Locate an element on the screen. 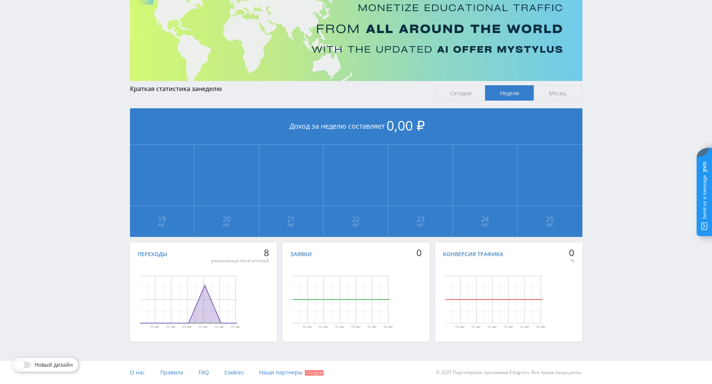 This screenshot has height=384, width=712. span: 21 is located at coordinates (292, 219).